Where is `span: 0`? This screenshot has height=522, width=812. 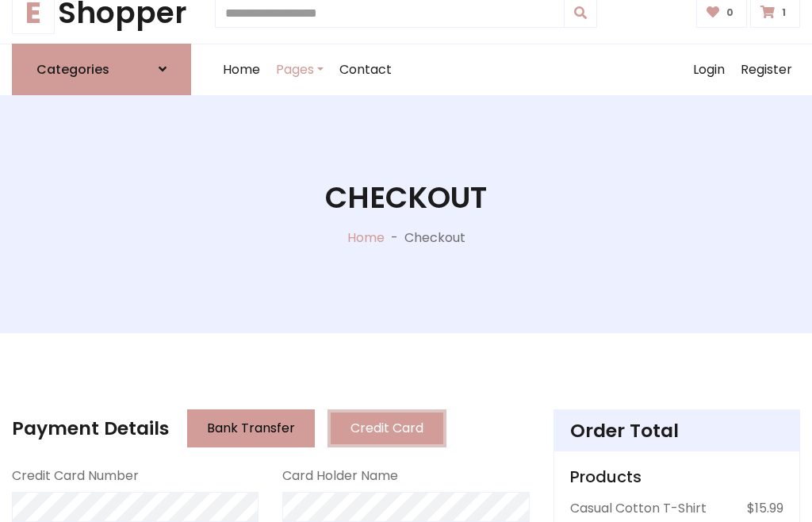
span: 0 is located at coordinates (730, 13).